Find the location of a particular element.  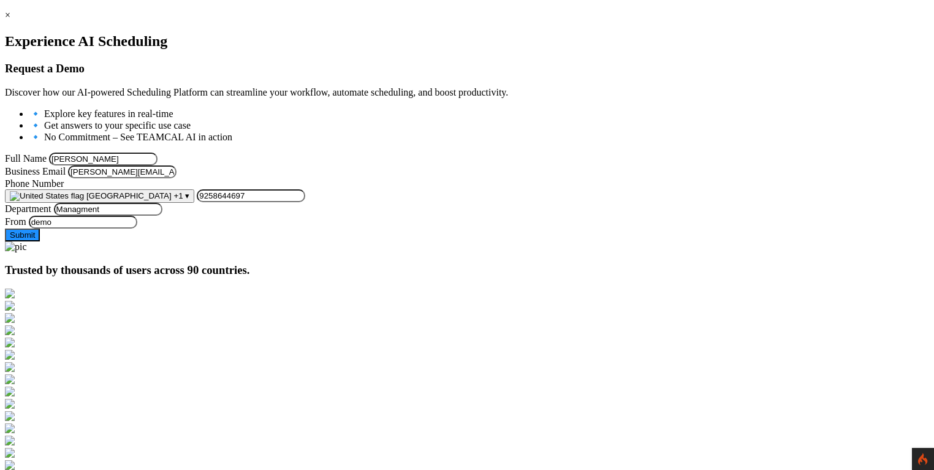

li: 🔹 No Commitment – See TEAMCAL AI in action is located at coordinates (479, 137).